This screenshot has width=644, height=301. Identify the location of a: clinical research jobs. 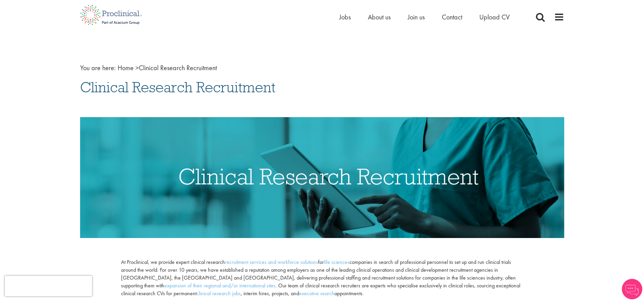
(219, 293).